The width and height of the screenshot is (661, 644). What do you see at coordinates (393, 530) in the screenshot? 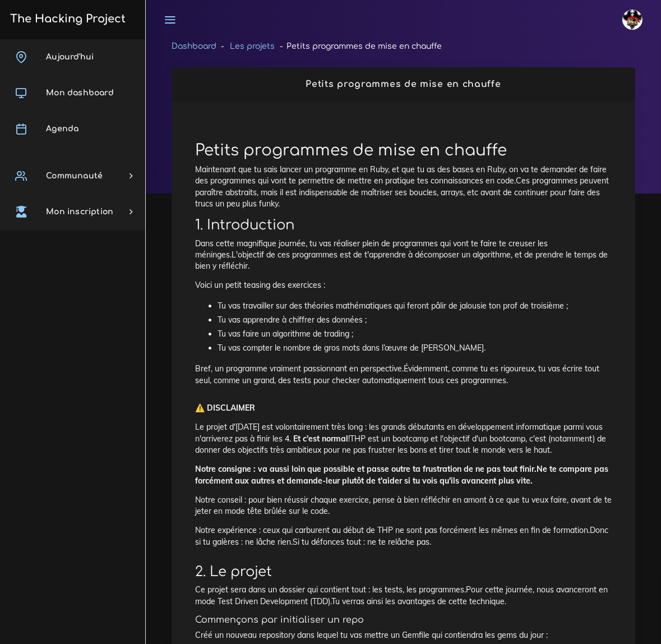
I see `tts-sentence: Notre expérience : ceux qui carburent au début de THP ne sont pas forcément les mêmes en fin de f...` at bounding box center [393, 530].